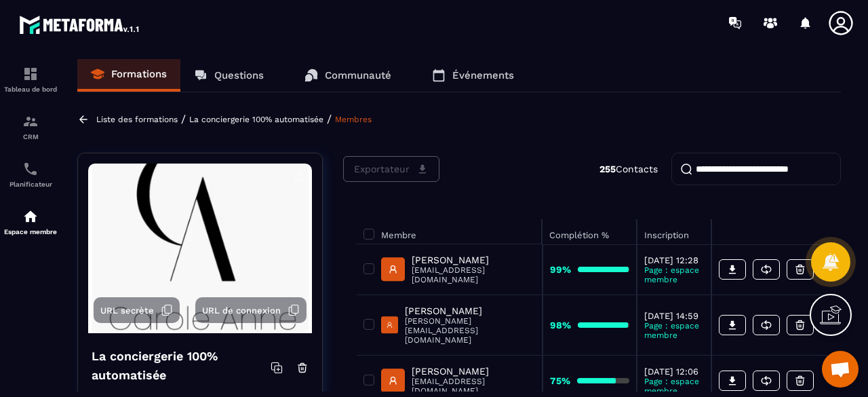  What do you see at coordinates (31, 222) in the screenshot?
I see `a: automationsautomationsEspace membre` at bounding box center [31, 222].